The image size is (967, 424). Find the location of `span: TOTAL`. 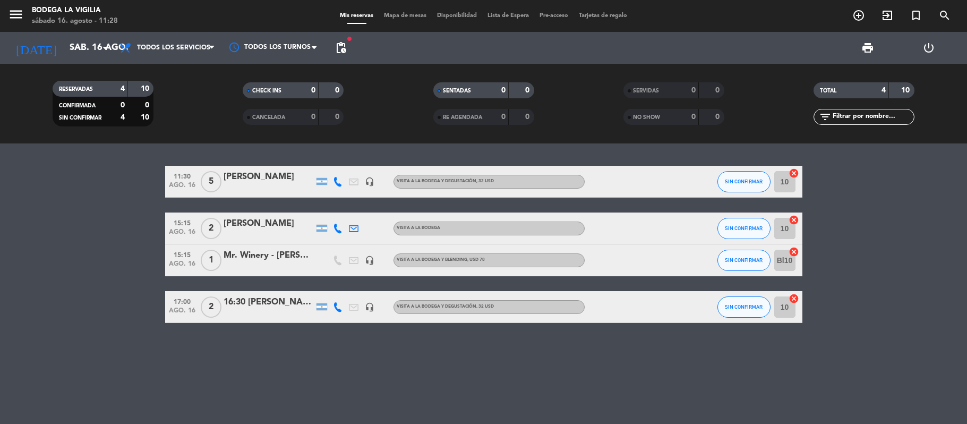

span: TOTAL is located at coordinates (828, 91).